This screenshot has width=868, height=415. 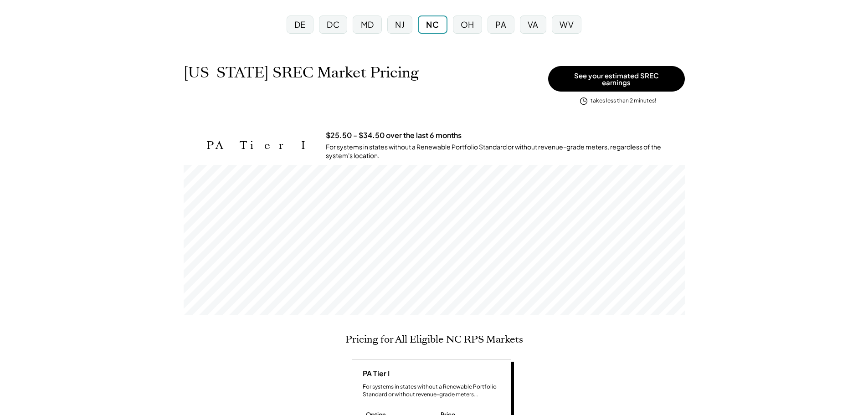 I want to click on div: For systems in states without a Renewable Portfolio Standard or without revenue-grade meters, reg..., so click(x=506, y=151).